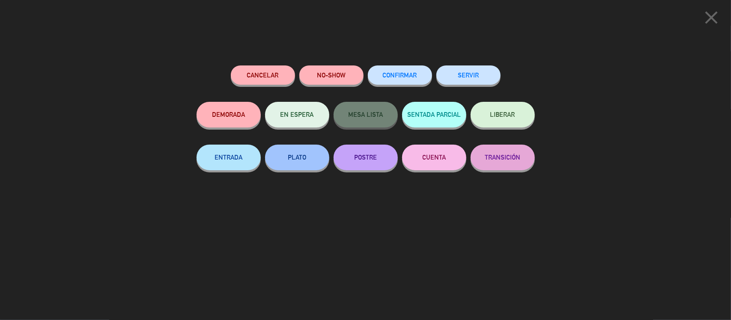 The width and height of the screenshot is (731, 320). I want to click on button: CUENTA, so click(434, 158).